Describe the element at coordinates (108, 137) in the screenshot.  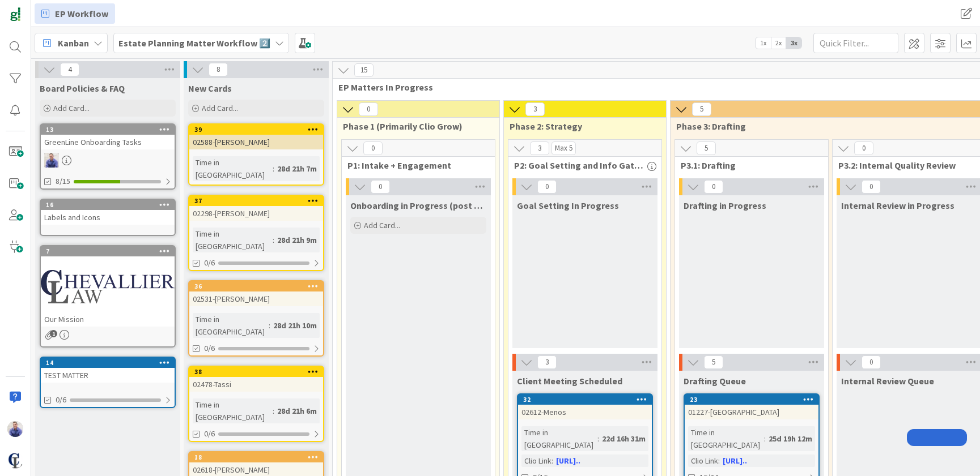
I see `div: 13GreenLine Onboarding Tasks` at that location.